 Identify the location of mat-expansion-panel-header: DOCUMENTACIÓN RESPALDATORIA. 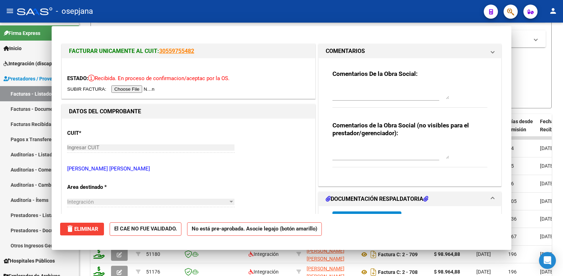
(410, 199).